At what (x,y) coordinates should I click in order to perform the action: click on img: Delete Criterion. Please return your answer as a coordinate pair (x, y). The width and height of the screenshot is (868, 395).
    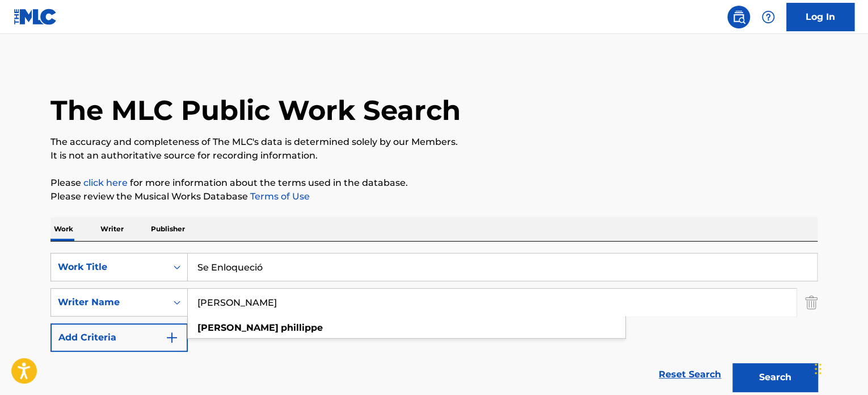
    Looking at the image, I should click on (812, 302).